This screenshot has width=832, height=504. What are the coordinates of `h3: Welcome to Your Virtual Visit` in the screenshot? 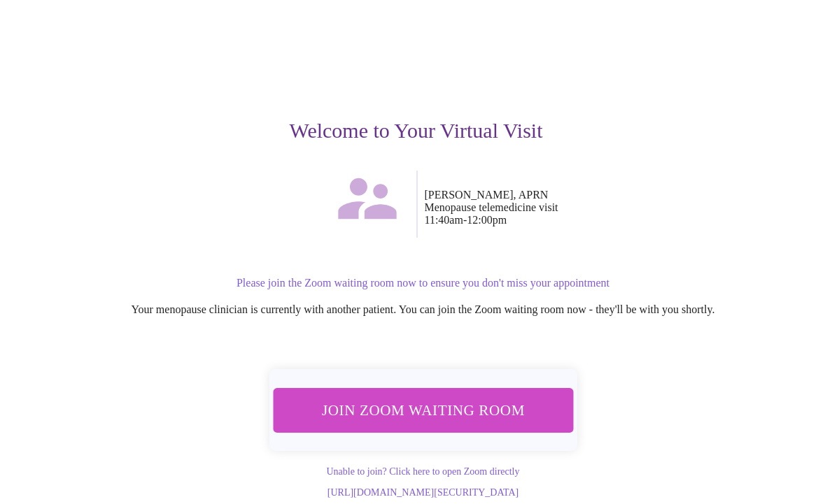 It's located at (416, 131).